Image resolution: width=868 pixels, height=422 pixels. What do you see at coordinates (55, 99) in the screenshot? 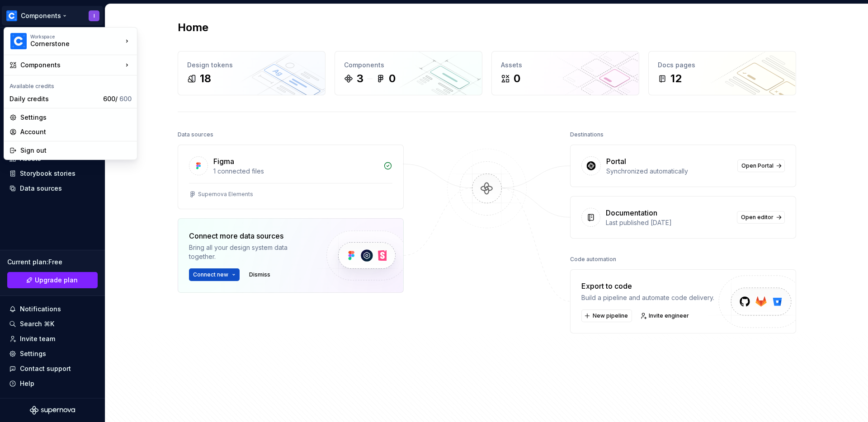
I see `div: Daily credits` at bounding box center [55, 99].